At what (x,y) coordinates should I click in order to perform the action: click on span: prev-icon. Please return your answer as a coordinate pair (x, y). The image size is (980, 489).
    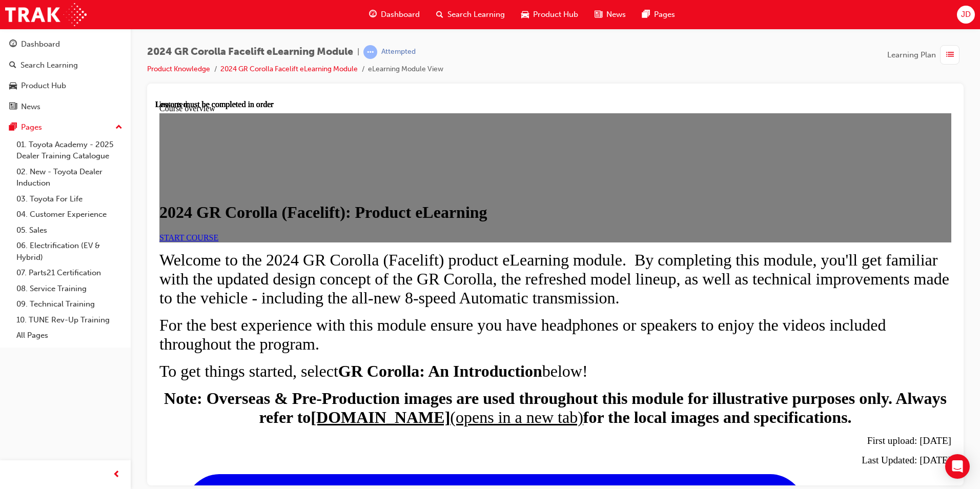
    Looking at the image, I should click on (116, 475).